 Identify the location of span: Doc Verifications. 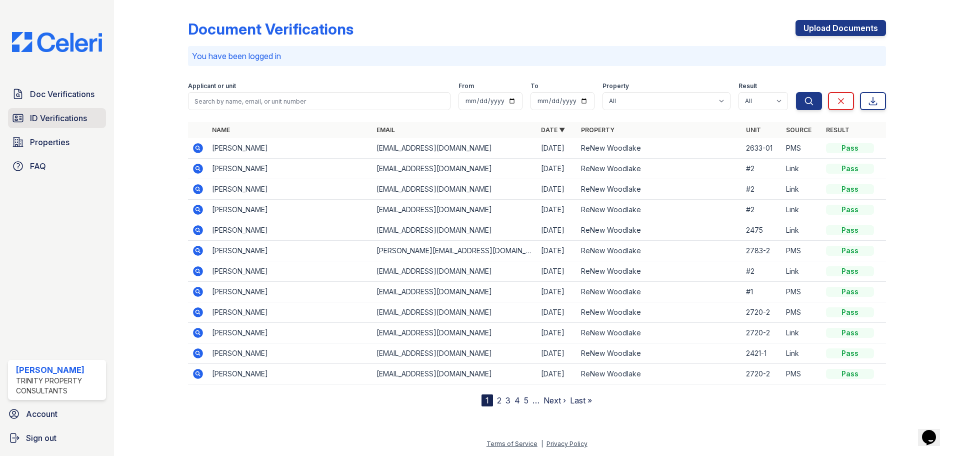
(62, 94).